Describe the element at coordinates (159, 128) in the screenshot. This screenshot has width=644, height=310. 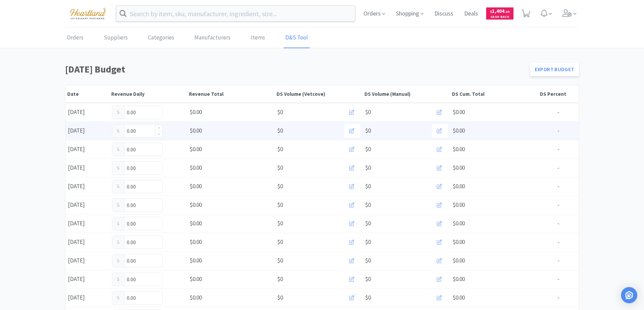
I see `i: icon: up` at that location.